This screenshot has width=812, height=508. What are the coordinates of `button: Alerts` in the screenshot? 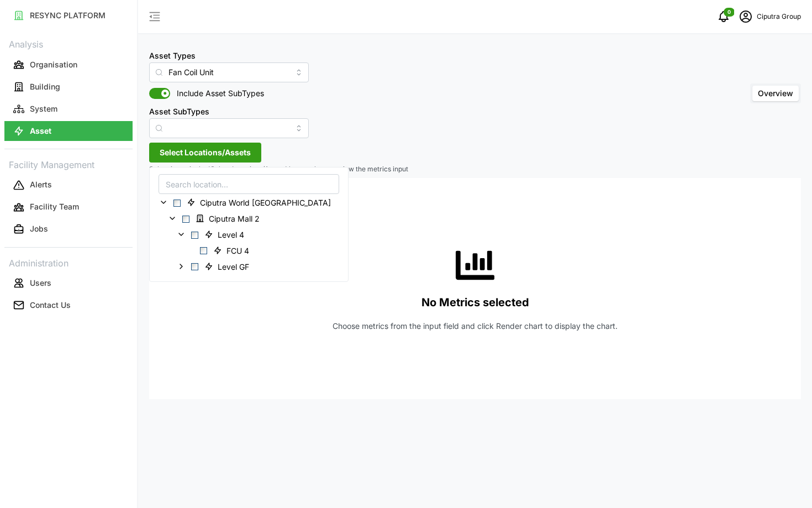 It's located at (69, 185).